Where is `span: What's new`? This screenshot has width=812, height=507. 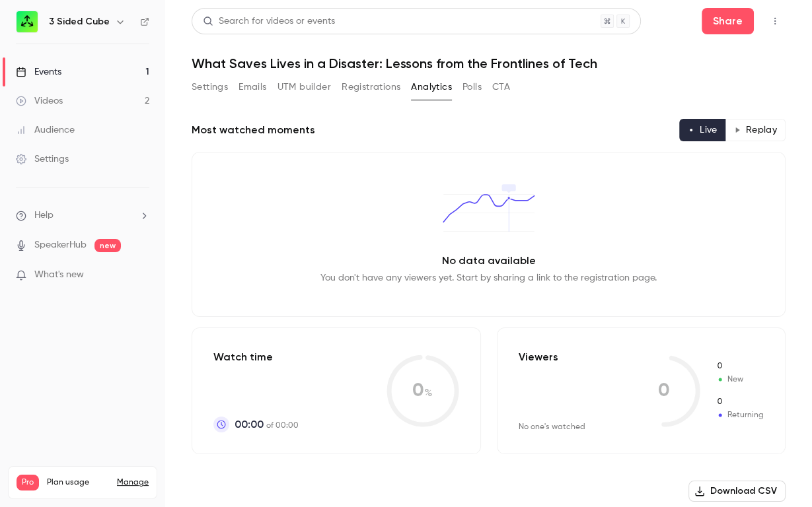
span: What's new is located at coordinates (59, 275).